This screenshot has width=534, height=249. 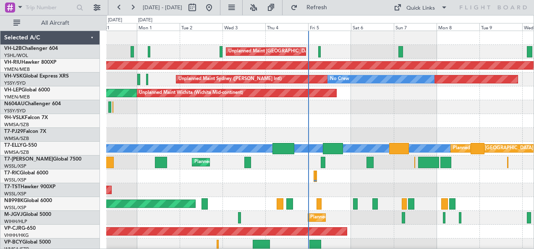 I want to click on span: 9H-VSLK, so click(x=14, y=118).